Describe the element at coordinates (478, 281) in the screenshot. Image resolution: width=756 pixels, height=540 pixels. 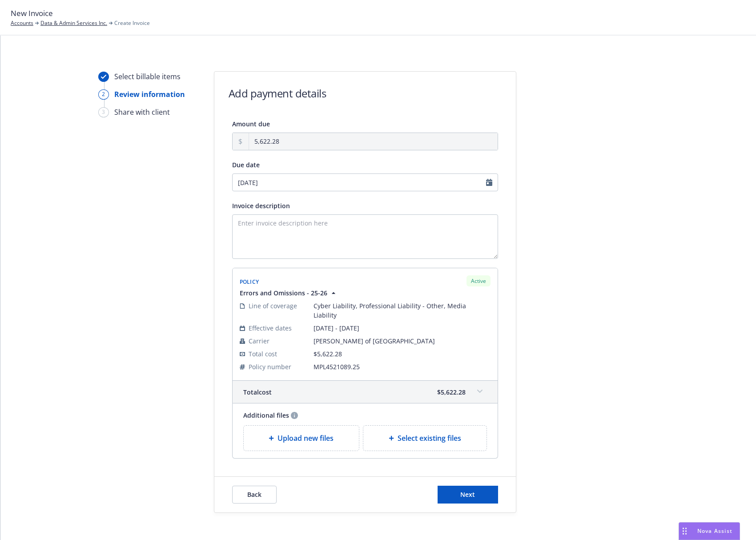
I see `div: Active` at that location.